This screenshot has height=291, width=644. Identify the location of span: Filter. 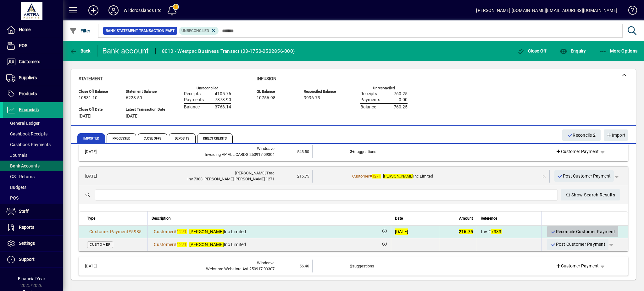
(80, 31).